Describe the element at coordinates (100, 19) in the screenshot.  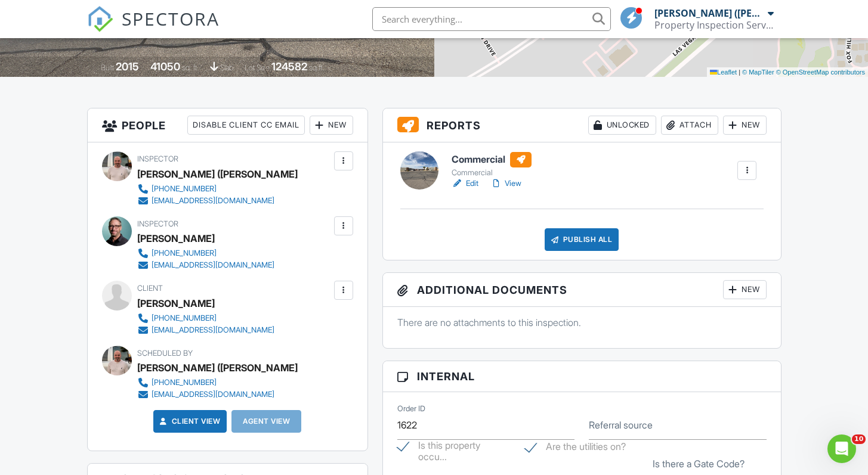
I see `img: The Best Home Inspection Software - Spectora` at that location.